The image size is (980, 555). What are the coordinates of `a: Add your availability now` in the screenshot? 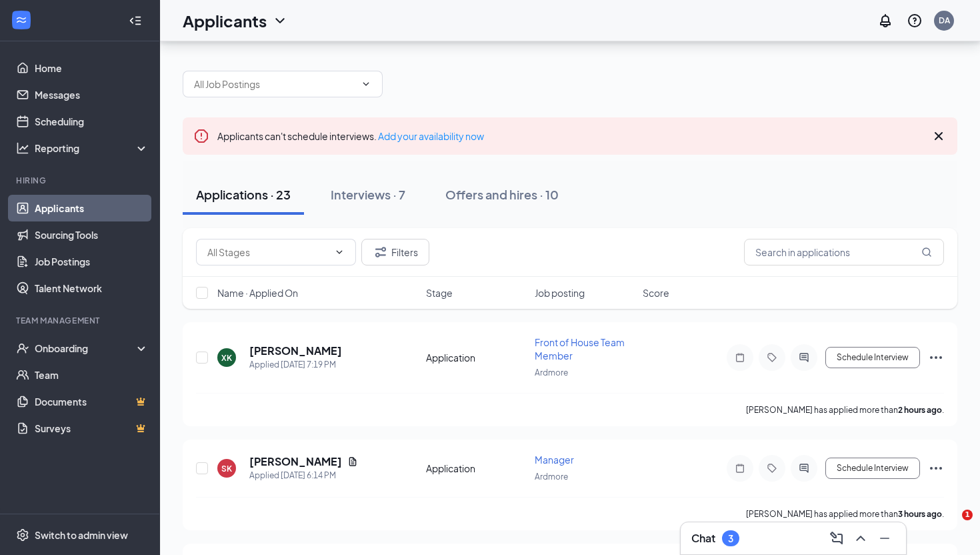 It's located at (430, 136).